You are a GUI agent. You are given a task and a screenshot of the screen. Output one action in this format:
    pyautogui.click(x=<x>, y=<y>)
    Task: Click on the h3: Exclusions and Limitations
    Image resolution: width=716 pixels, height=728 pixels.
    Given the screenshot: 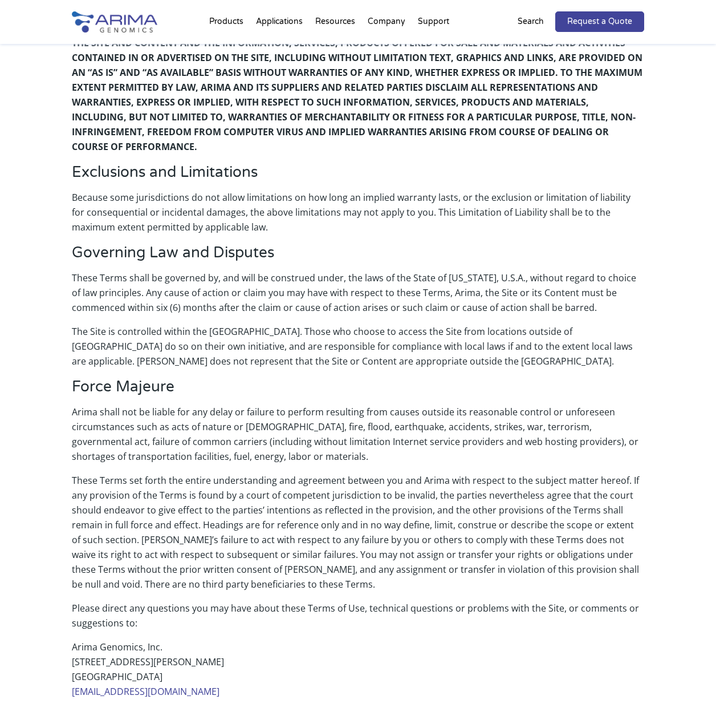 What is the action you would take?
    pyautogui.click(x=358, y=176)
    